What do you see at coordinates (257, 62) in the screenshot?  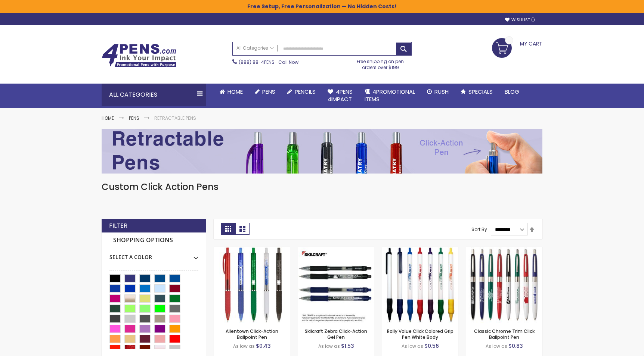 I see `a: (888) 88-4PENS` at bounding box center [257, 62].